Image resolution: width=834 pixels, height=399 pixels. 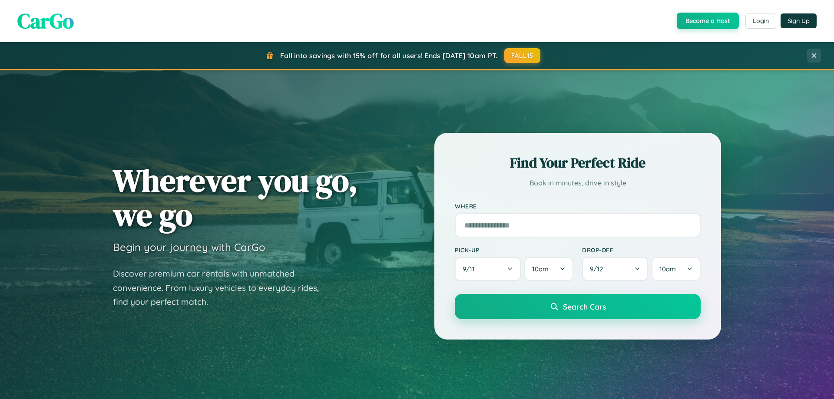 What do you see at coordinates (708, 21) in the screenshot?
I see `button: Become a Host` at bounding box center [708, 21].